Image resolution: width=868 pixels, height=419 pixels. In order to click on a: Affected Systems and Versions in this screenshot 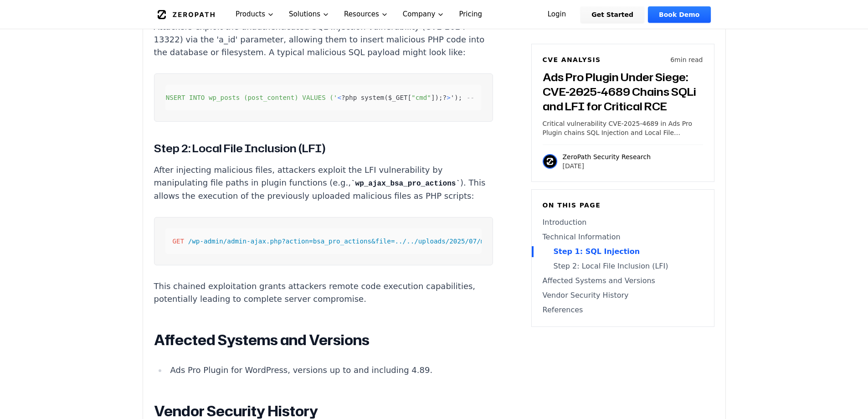, I will do `click(623, 281)`.